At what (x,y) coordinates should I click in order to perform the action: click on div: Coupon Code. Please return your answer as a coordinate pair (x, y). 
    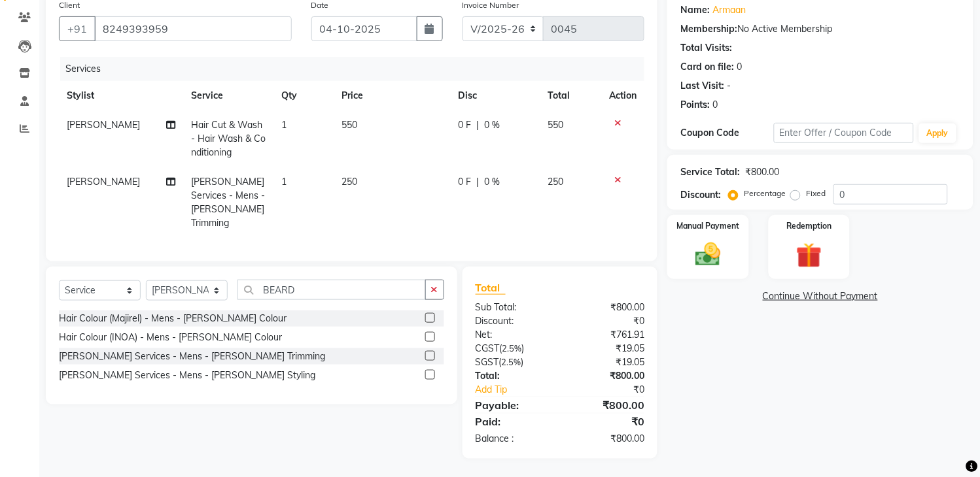
    Looking at the image, I should click on (727, 132).